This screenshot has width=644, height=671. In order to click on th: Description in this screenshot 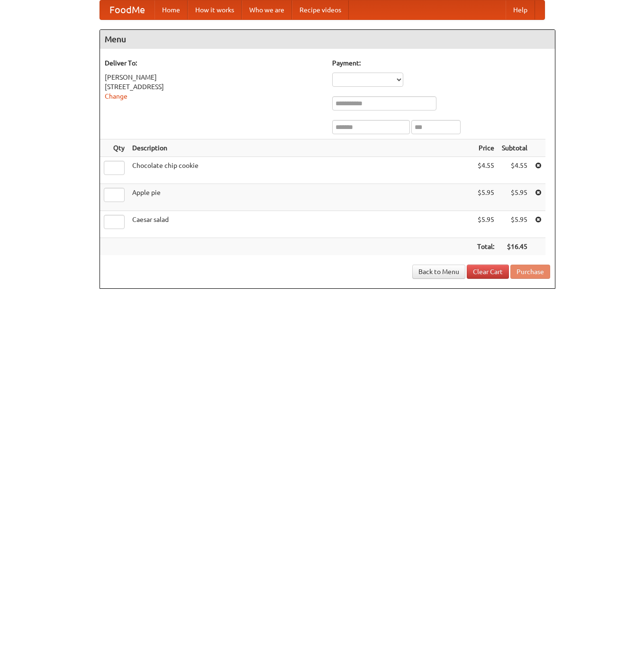, I will do `click(301, 148)`.